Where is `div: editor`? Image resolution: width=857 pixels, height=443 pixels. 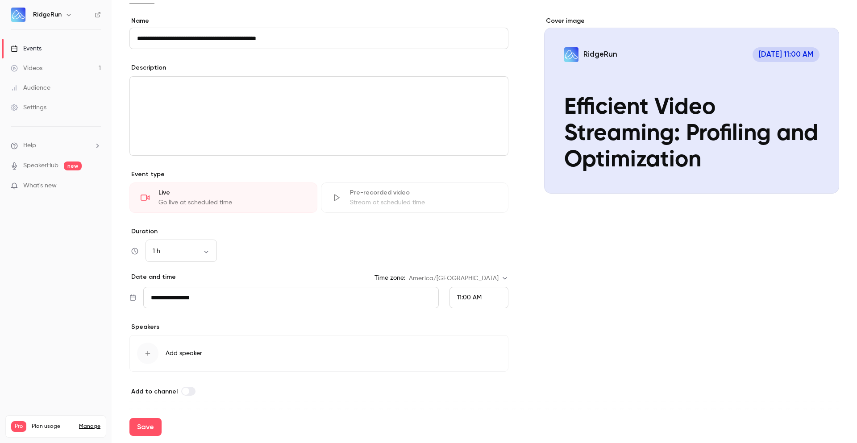 div: editor is located at coordinates (319, 116).